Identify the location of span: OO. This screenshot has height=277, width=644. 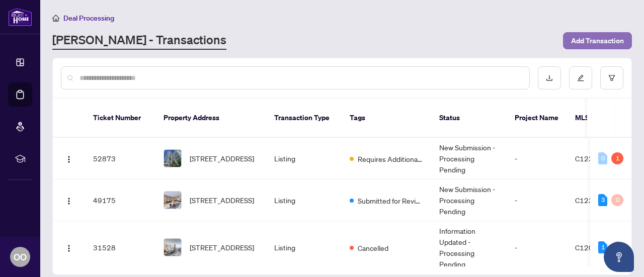
(20, 257).